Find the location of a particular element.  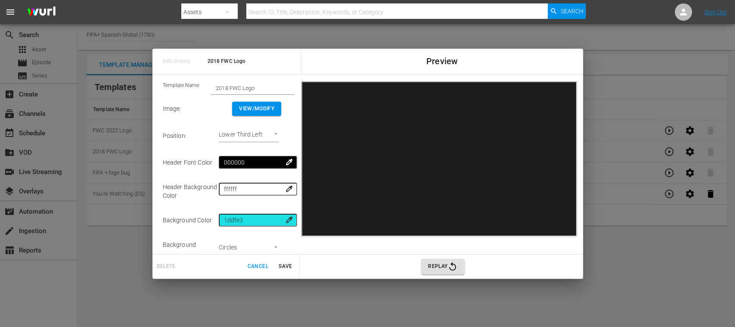

span: Save is located at coordinates (286, 266).